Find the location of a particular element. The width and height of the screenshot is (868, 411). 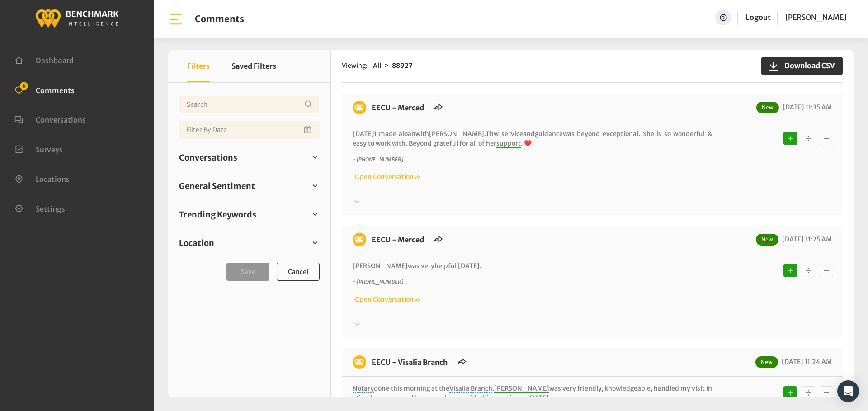

p: I made a with . and was beyond exceptional. She is so wonderful & easy to work with. Beyond grate... is located at coordinates (532, 139).